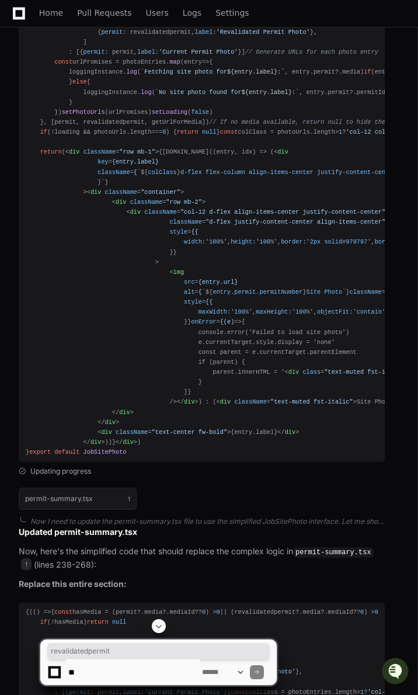 The image size is (418, 695). I want to click on span: // Generate URLs for each photo entry, so click(312, 52).